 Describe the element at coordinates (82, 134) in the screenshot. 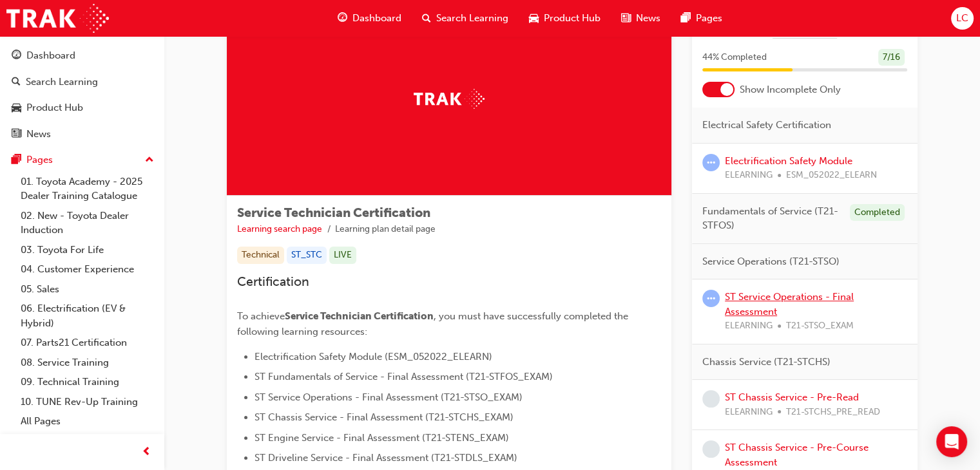

I see `a: News` at that location.